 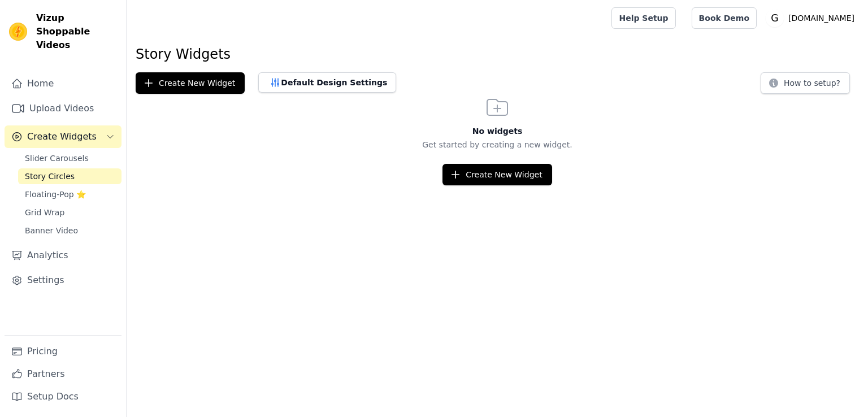 I want to click on a: Pricing, so click(x=63, y=351).